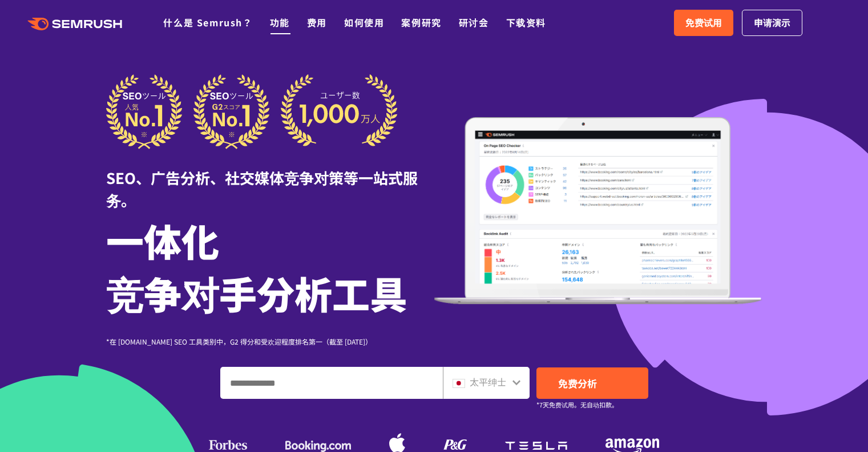 The width and height of the screenshot is (868, 452). Describe the element at coordinates (772, 23) in the screenshot. I see `a: 申请演示` at that location.